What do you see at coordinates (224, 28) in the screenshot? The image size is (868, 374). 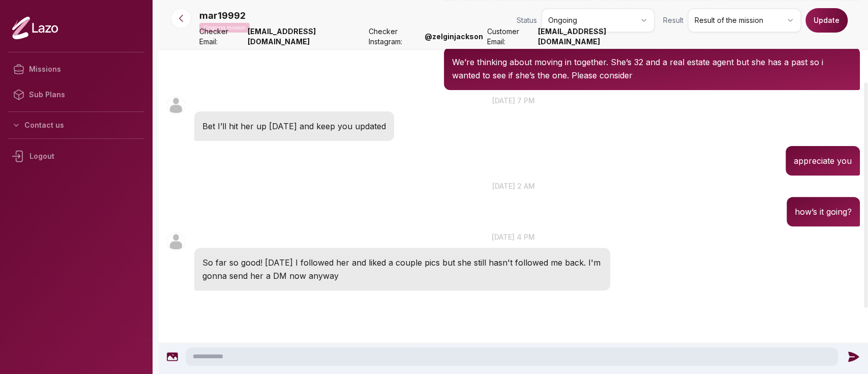 I see `p: Ongoing mission` at bounding box center [224, 28].